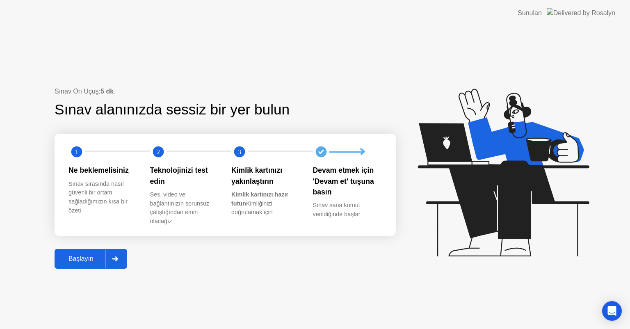 This screenshot has width=630, height=329. Describe the element at coordinates (259, 199) in the screenshot. I see `b: Kimlik kartınızı hazır tutun` at that location.